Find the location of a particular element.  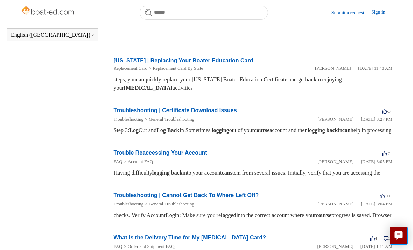

a: Account FAQ is located at coordinates (140, 161).